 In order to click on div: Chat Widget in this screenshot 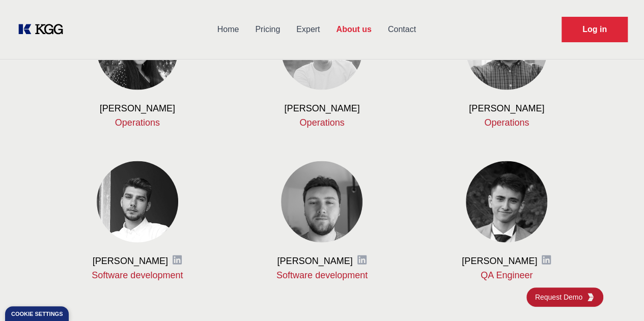, I will do `click(619, 297)`.